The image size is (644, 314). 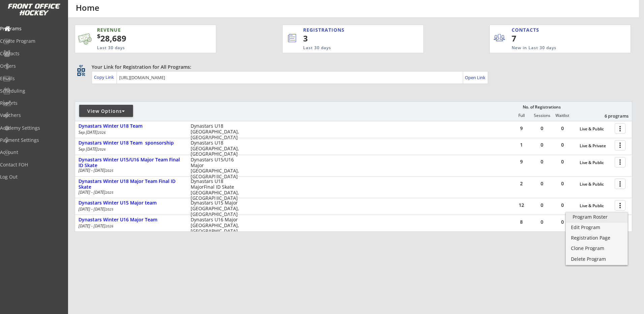 I want to click on div: REVENUE, so click(x=140, y=30).